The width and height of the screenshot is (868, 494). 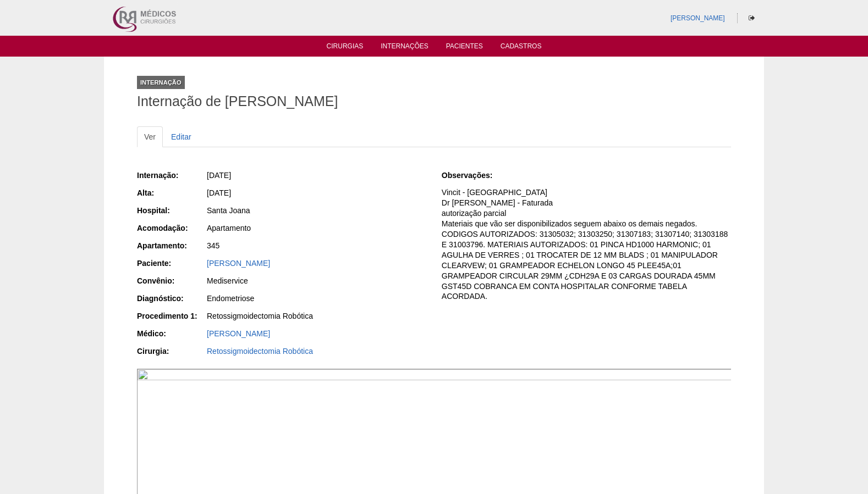 What do you see at coordinates (150, 137) in the screenshot?
I see `a: Ver` at bounding box center [150, 137].